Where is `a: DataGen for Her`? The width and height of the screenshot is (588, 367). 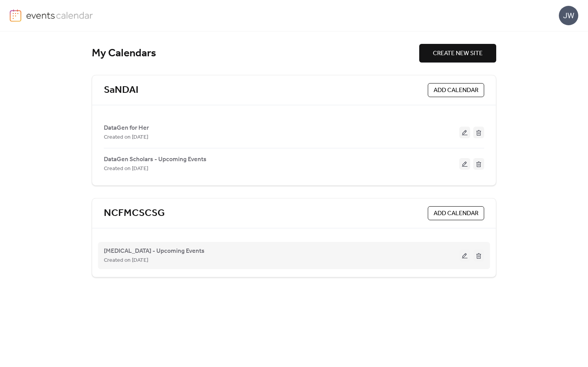 a: DataGen for Her is located at coordinates (126, 128).